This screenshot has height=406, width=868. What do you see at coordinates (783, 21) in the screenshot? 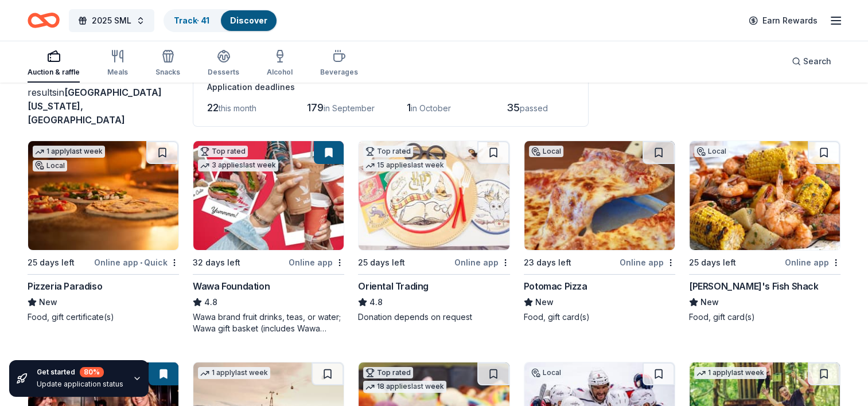
I see `a: Earn Rewards` at bounding box center [783, 21].